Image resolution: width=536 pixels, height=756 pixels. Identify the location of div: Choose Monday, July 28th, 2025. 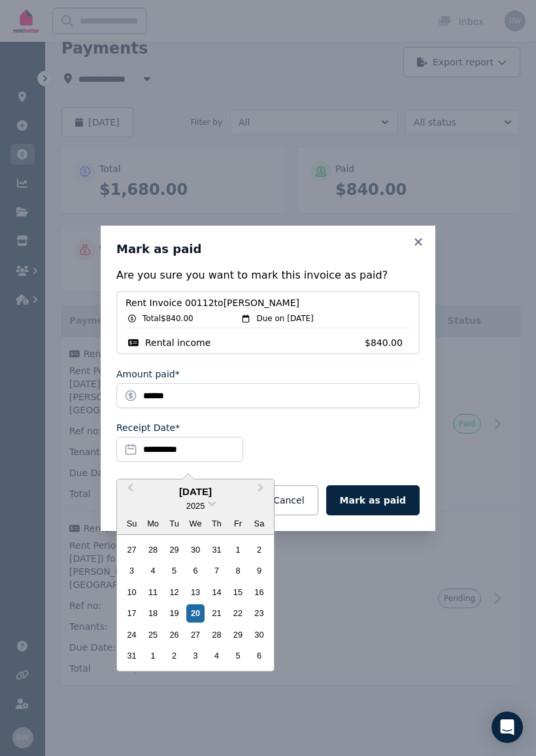
(153, 549).